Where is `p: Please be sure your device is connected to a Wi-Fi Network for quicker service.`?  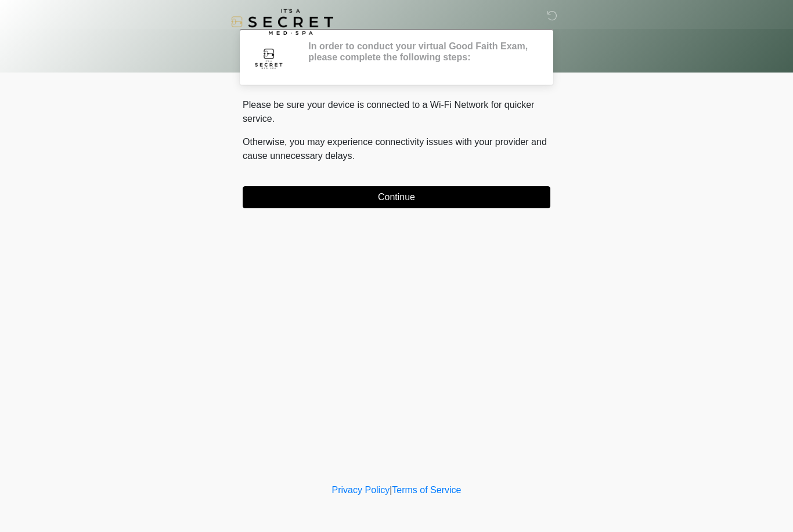
p: Please be sure your device is connected to a Wi-Fi Network for quicker service. is located at coordinates (396, 112).